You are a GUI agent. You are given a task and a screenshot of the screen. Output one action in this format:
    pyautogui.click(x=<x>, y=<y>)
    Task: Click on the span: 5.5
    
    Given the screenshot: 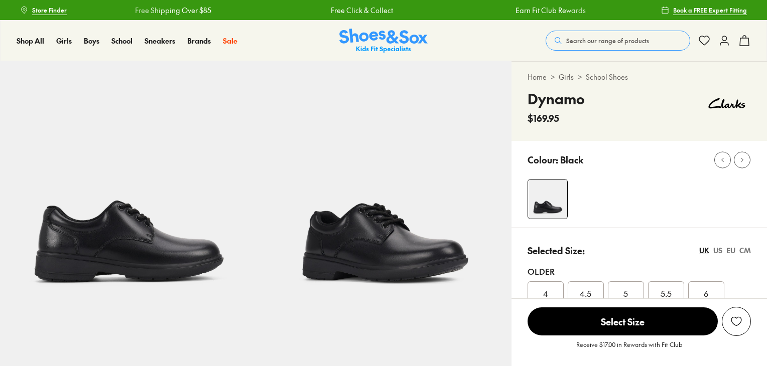 What is the action you would take?
    pyautogui.click(x=666, y=294)
    